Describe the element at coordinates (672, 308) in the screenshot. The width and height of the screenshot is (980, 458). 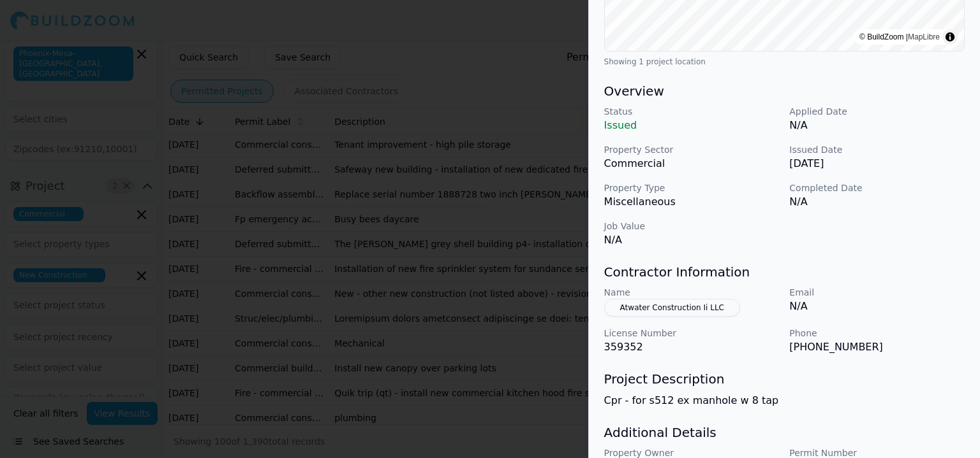
I see `button: Atwater Construction Ii LLC` at that location.